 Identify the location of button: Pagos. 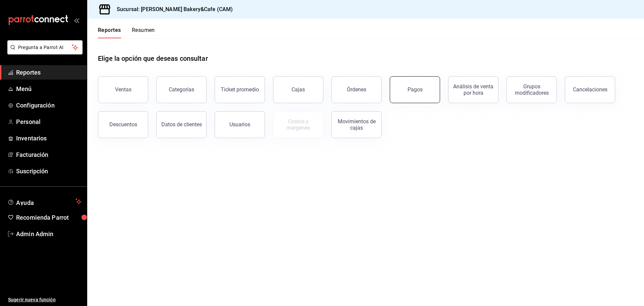
(415, 90).